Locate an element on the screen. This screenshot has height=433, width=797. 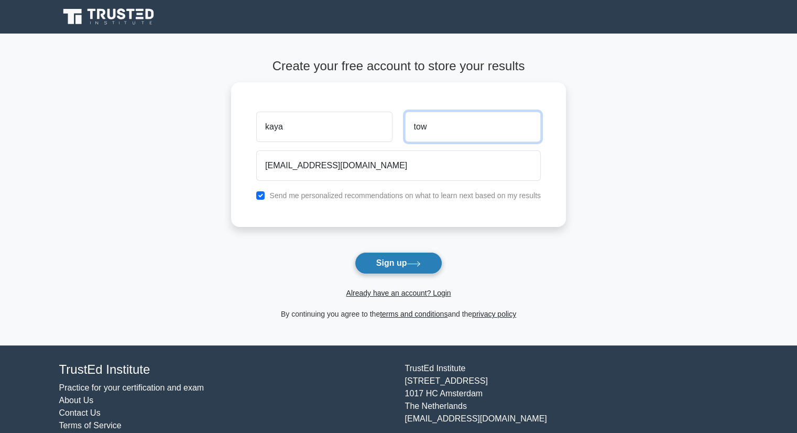
h4: TrustEd Institute is located at coordinates (226, 369).